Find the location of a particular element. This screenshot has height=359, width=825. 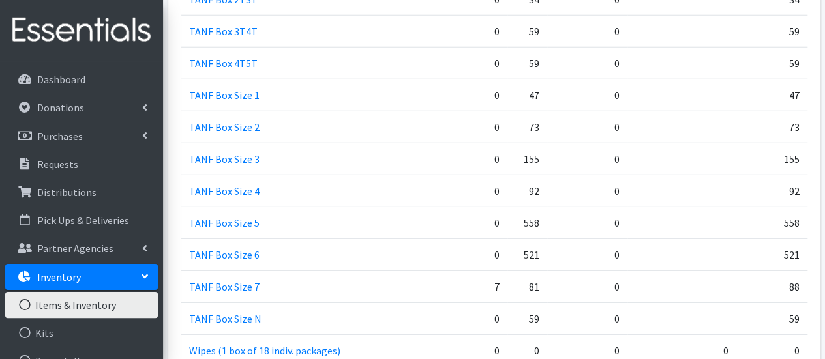

td: 7 is located at coordinates (462, 287).